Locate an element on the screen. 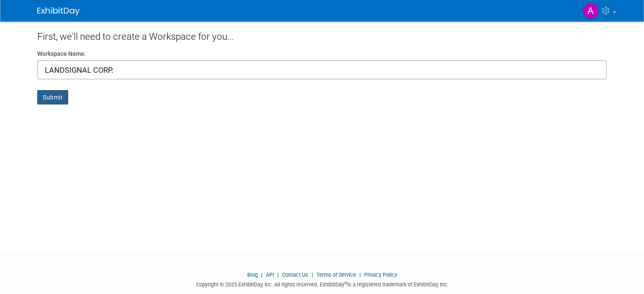  button: Submit is located at coordinates (52, 97).